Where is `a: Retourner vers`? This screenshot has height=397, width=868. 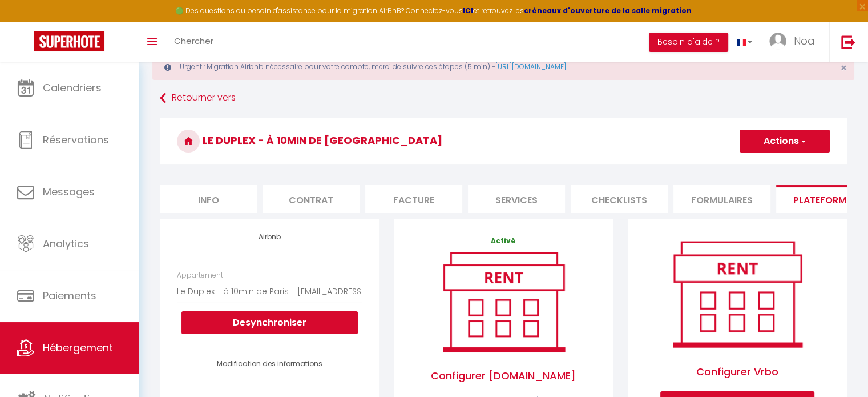
a: Retourner vers is located at coordinates (504, 98).